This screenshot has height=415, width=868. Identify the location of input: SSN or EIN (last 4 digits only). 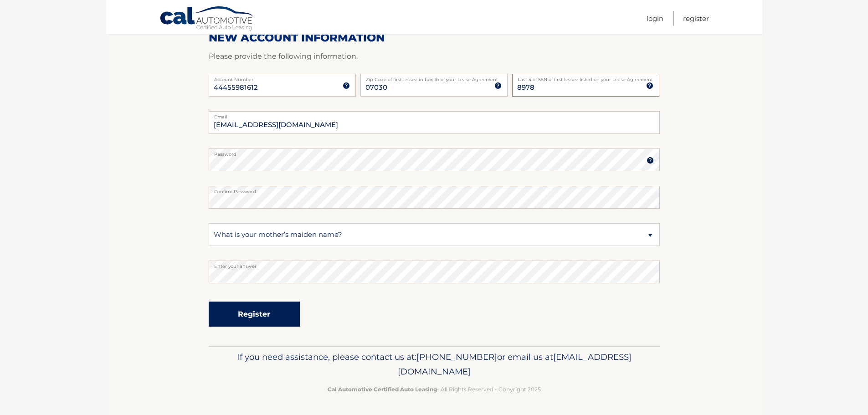
(586, 85).